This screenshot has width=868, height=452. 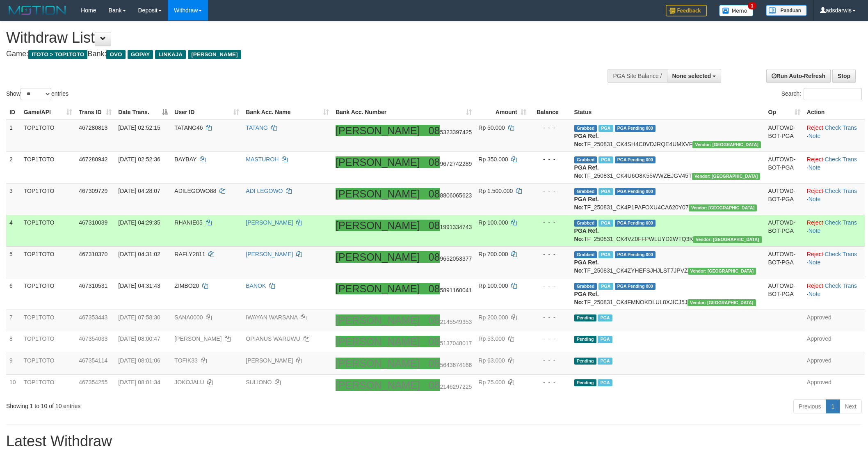 What do you see at coordinates (186, 360) in the screenshot?
I see `span: TOFIK33` at bounding box center [186, 360].